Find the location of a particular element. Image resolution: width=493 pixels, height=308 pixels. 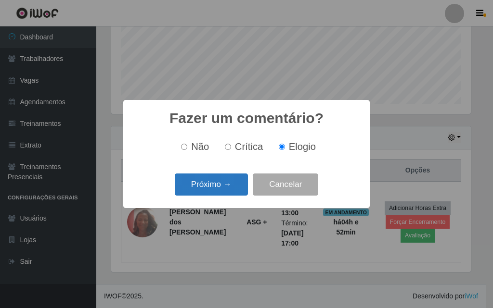

span: Elogio is located at coordinates (302, 147).